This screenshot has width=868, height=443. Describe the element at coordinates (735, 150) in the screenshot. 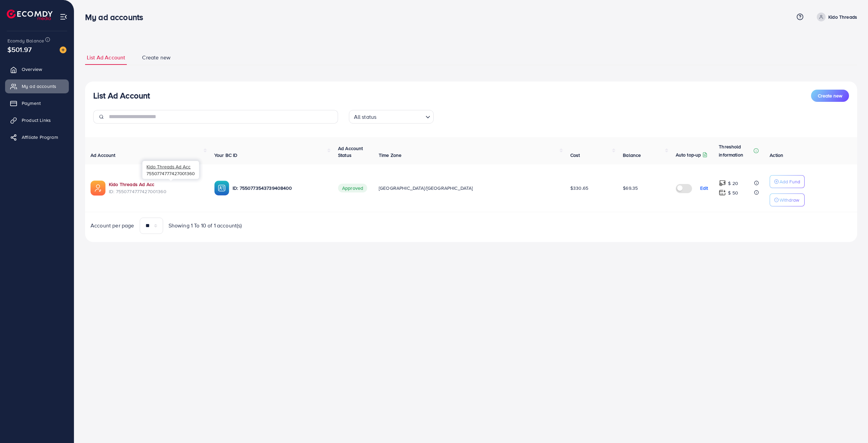

I see `p: Threshold information` at that location.